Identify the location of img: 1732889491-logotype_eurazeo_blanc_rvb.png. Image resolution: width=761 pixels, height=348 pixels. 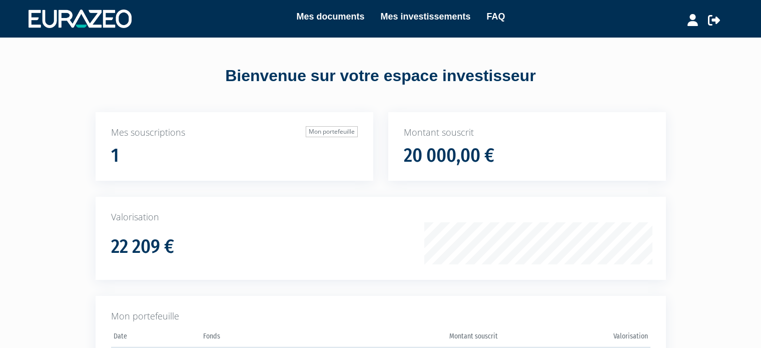
(80, 19).